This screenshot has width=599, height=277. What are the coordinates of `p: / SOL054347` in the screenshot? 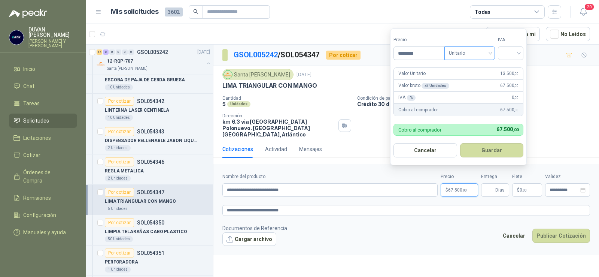 It's located at (277, 55).